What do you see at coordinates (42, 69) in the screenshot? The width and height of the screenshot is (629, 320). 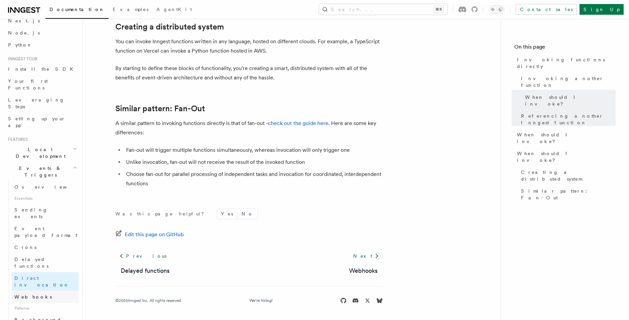 I see `a: Install the SDK` at bounding box center [42, 69].